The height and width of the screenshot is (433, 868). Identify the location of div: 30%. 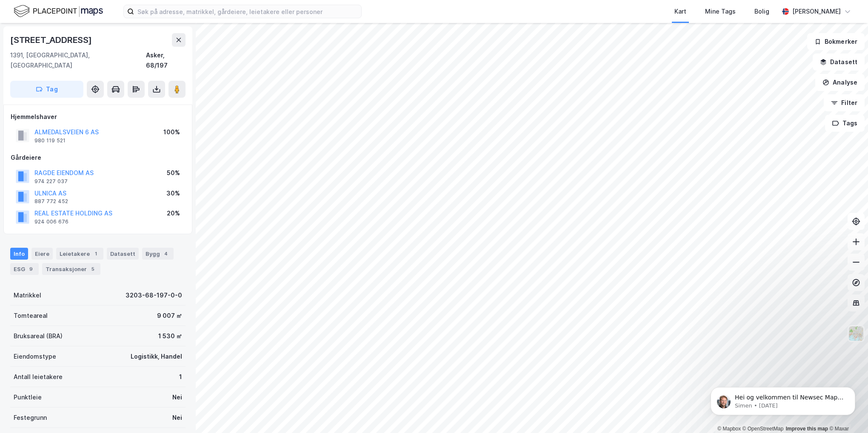
(173, 194).